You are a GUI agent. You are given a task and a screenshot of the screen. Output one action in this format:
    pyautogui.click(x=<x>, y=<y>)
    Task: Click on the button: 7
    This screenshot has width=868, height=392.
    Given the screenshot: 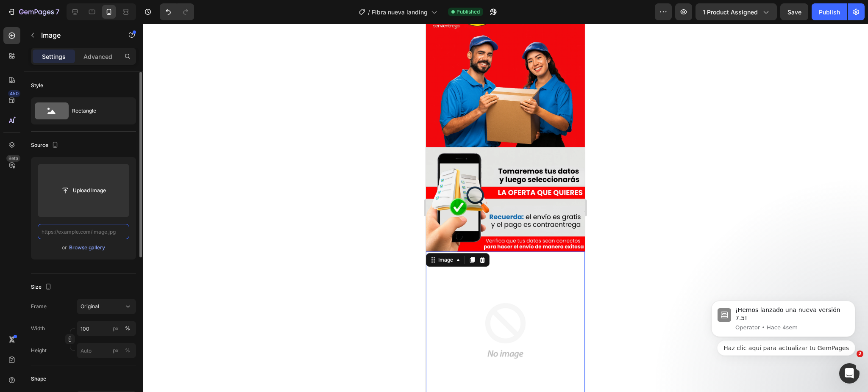 What is the action you would take?
    pyautogui.click(x=33, y=12)
    